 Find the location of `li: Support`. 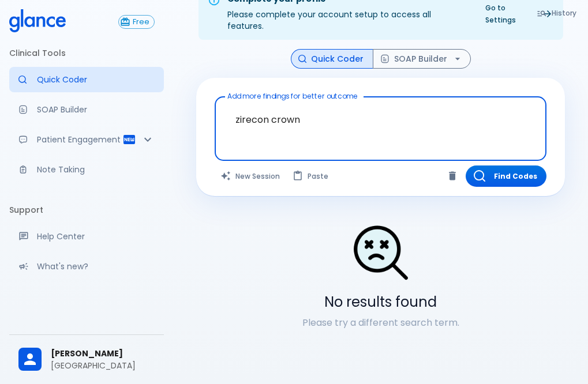

li: Support is located at coordinates (87, 210).